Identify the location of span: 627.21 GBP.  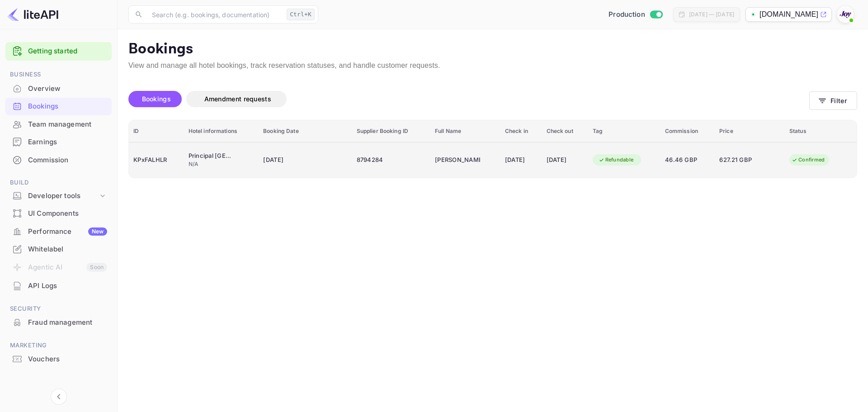
(742, 160).